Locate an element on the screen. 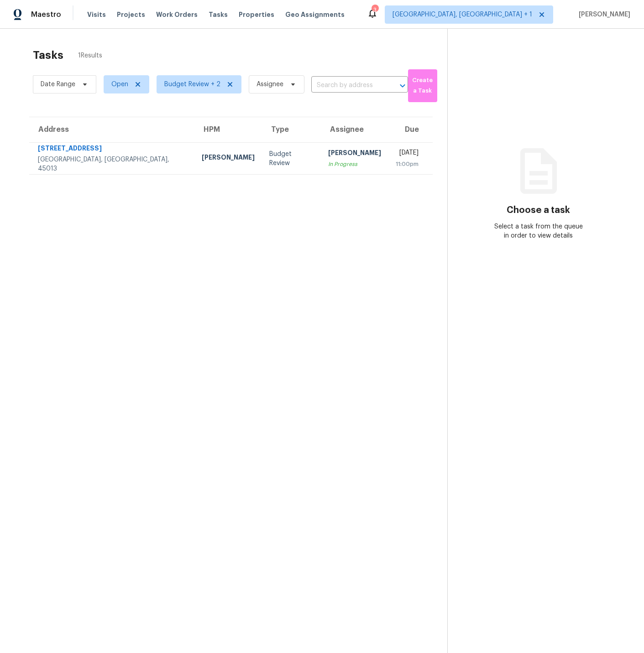 This screenshot has height=653, width=644. button: Open is located at coordinates (402, 86).